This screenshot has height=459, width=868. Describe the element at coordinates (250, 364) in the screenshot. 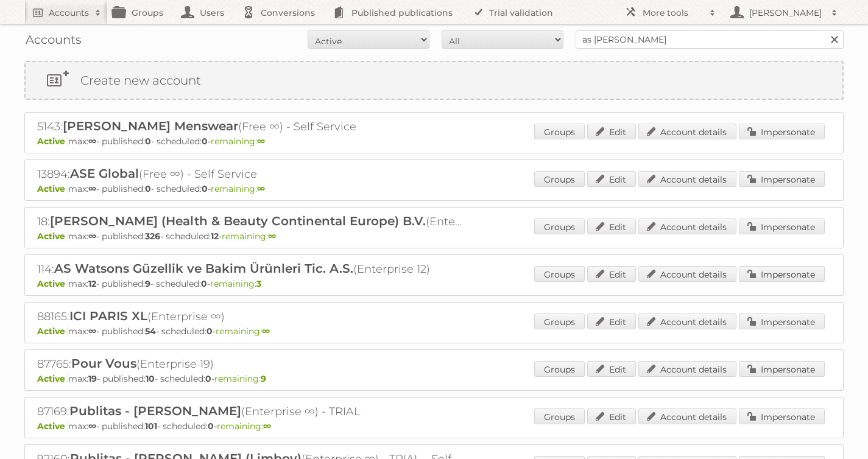

I see `h2: 87765: (Enterprise 19)` at that location.